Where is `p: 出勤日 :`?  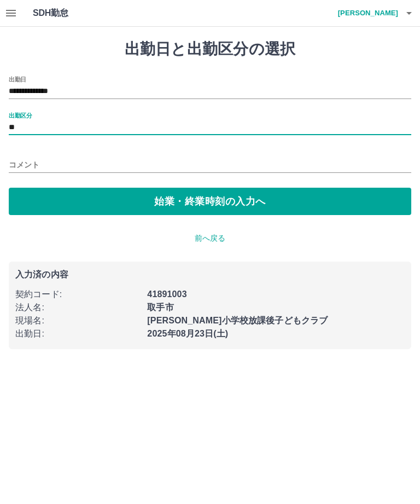
p: 出勤日 : is located at coordinates (78, 334).